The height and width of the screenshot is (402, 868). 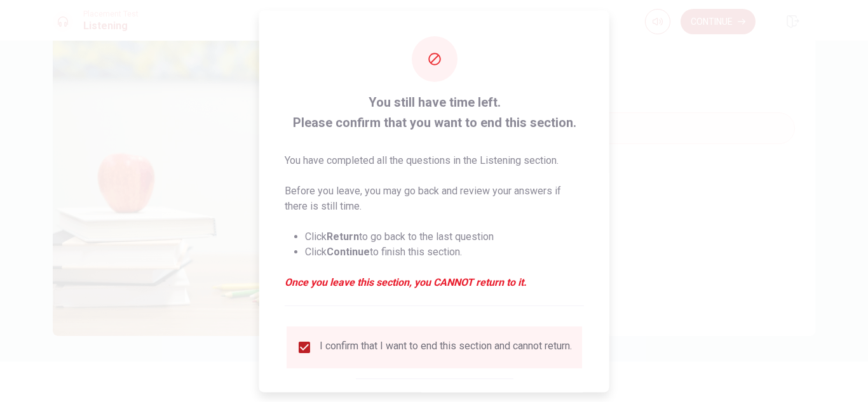 I want to click on li: Click to finish this section., so click(x=445, y=252).